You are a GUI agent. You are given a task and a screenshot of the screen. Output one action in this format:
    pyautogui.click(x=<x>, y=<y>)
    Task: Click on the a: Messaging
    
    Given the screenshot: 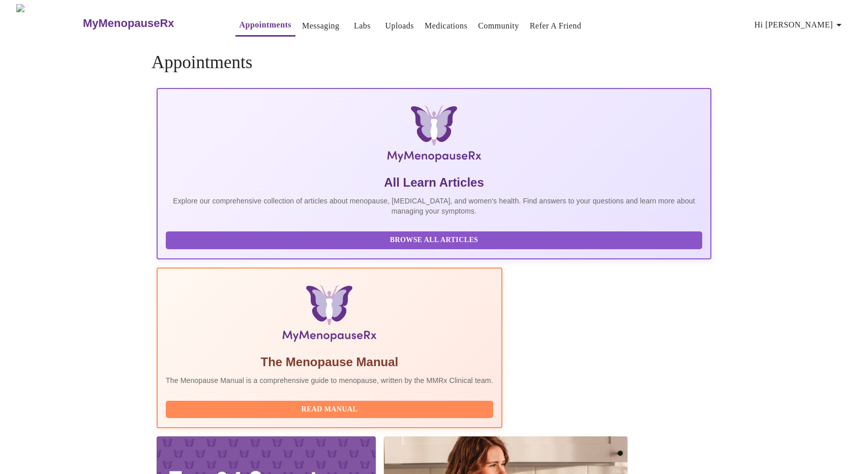 What is the action you would take?
    pyautogui.click(x=320, y=26)
    